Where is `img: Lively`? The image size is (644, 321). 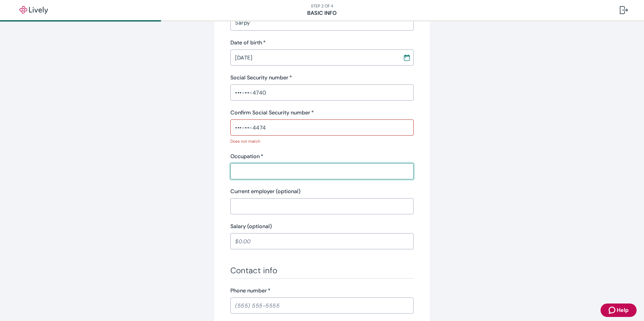
img: Lively is located at coordinates (34, 10).